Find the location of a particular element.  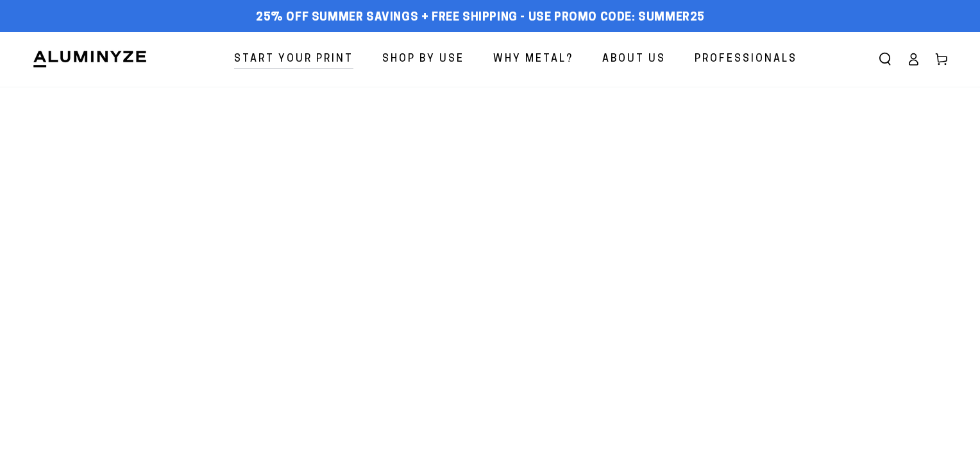

span: Why Metal? is located at coordinates (533, 59).